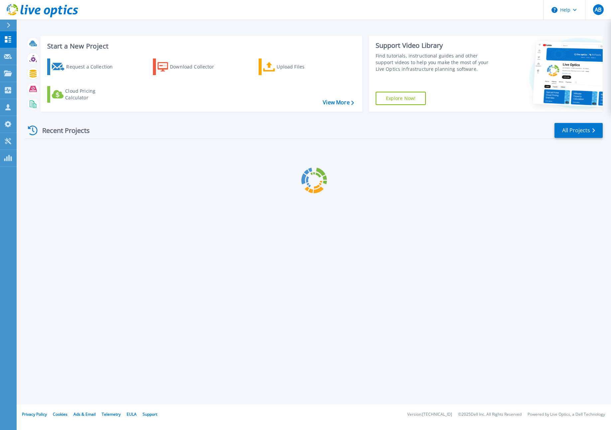 The image size is (611, 430). What do you see at coordinates (435, 46) in the screenshot?
I see `div: Support Video Library` at bounding box center [435, 46].